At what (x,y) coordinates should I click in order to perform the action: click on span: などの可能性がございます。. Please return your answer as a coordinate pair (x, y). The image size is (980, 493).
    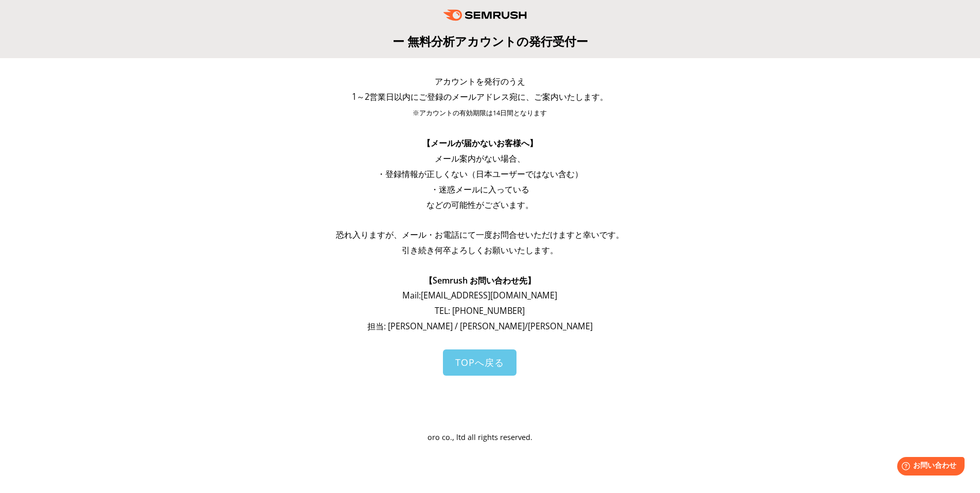
    Looking at the image, I should click on (480, 204).